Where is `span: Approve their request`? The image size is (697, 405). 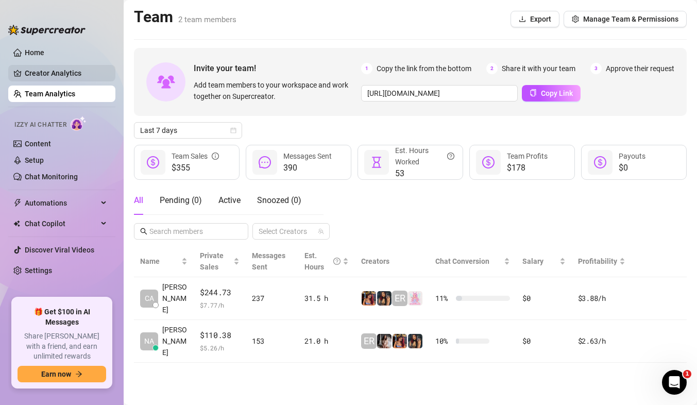 span: Approve their request is located at coordinates (640, 69).